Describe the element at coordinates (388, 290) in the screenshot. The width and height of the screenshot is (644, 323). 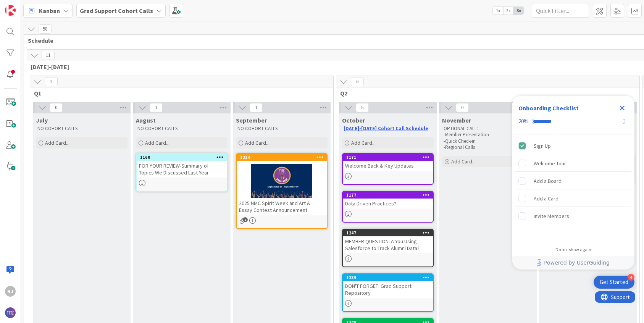
I see `div: DON'T FORGET: Grad Support Repository` at that location.